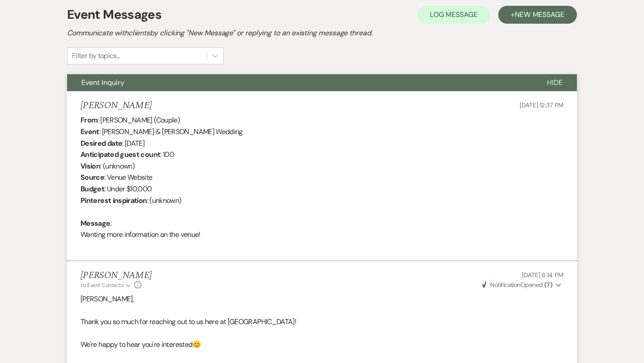  What do you see at coordinates (554, 82) in the screenshot?
I see `span: Hide` at bounding box center [554, 82].